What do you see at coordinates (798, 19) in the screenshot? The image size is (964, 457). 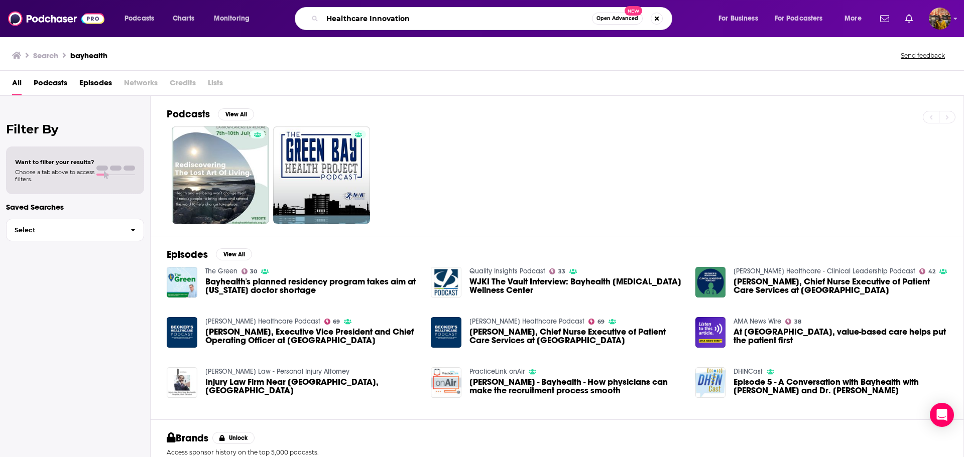 I see `span: For Podcasters` at bounding box center [798, 19].